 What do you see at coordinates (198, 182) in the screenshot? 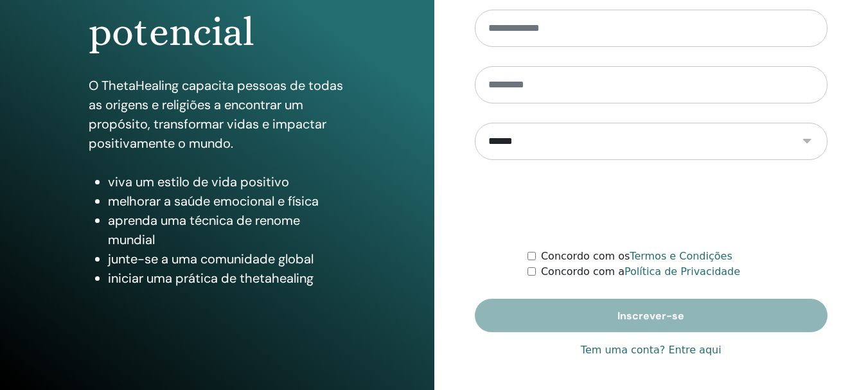
I see `font: viva um estilo de vida positivo` at bounding box center [198, 182].